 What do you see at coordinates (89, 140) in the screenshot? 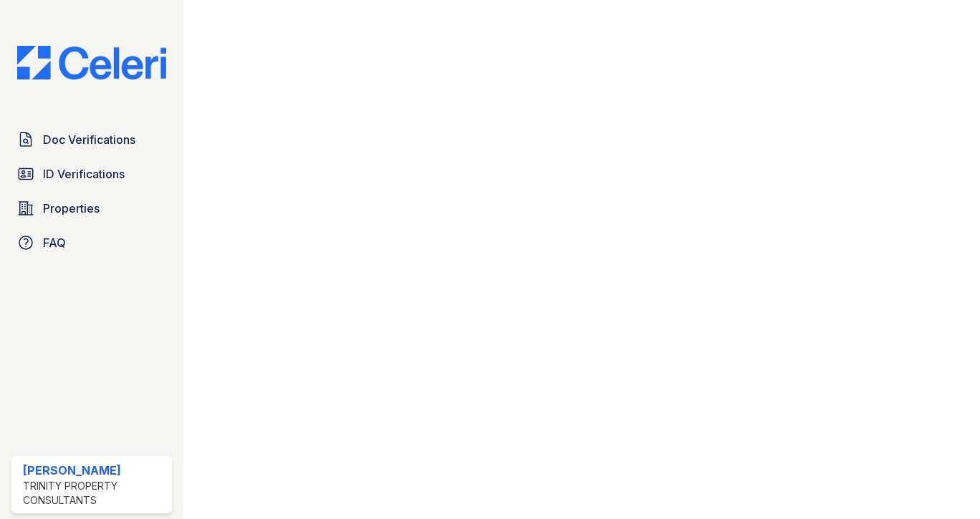
I see `span: Doc Verifications` at bounding box center [89, 140].